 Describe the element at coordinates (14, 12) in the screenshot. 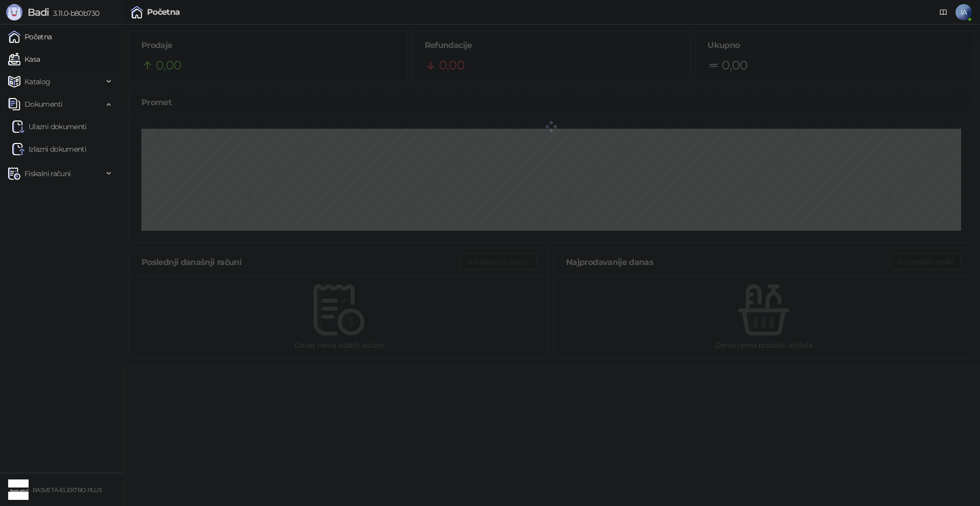

I see `img: Logo` at that location.